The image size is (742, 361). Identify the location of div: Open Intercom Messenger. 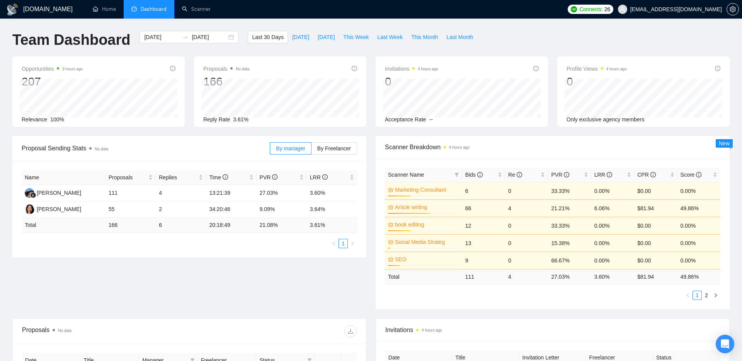
(725, 344).